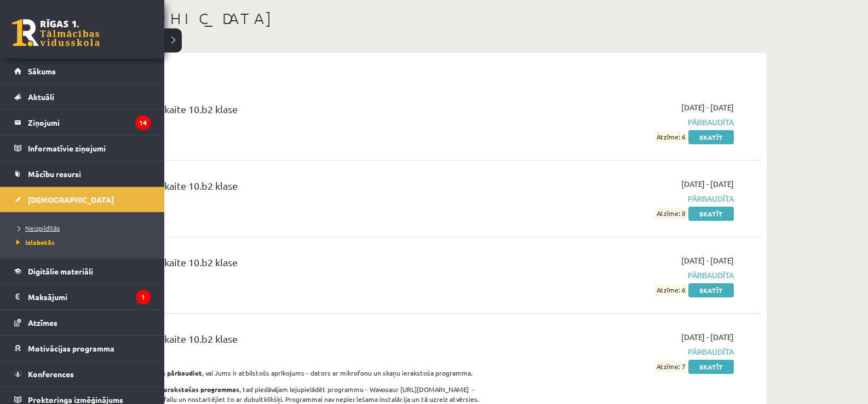 Image resolution: width=868 pixels, height=404 pixels. What do you see at coordinates (296, 357) in the screenshot?
I see `p: Ieskaite jāpilda mutiski.` at bounding box center [296, 357].